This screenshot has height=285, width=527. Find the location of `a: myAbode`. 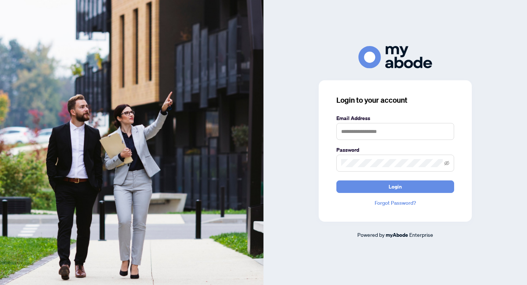

a: myAbode is located at coordinates (397, 235).